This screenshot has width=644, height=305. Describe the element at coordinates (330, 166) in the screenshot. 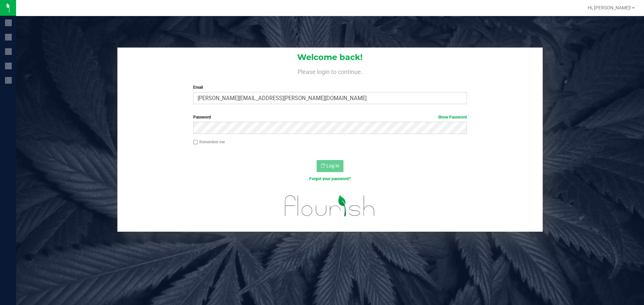

I see `button: Log In` at that location.